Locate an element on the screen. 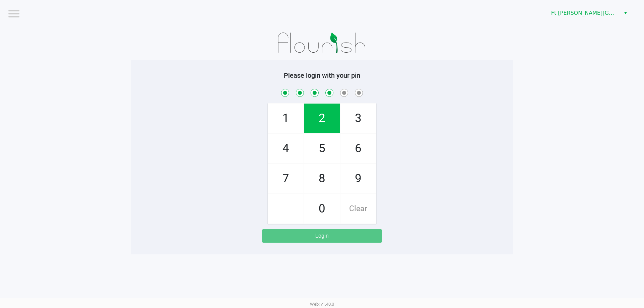 The image size is (644, 308). span: 5 is located at coordinates (322, 148).